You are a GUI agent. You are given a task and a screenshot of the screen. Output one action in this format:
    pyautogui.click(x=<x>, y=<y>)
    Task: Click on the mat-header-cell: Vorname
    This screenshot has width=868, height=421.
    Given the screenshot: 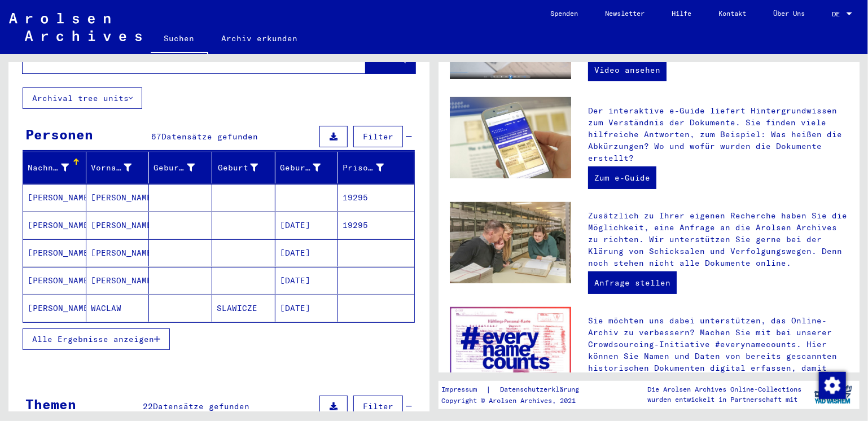 What is the action you would take?
    pyautogui.click(x=118, y=168)
    